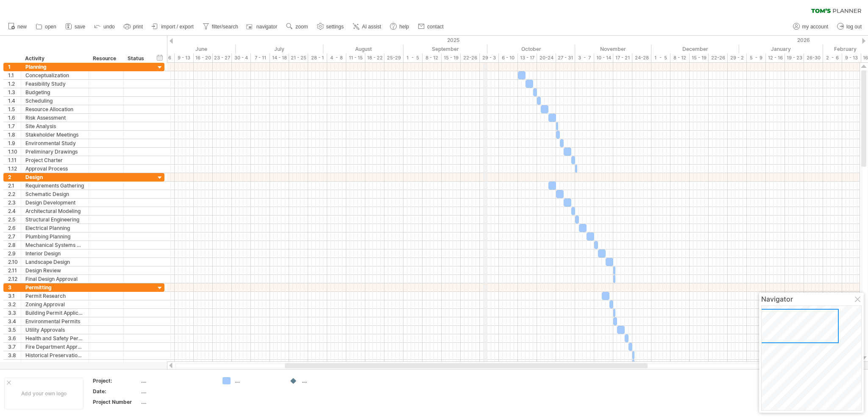 The width and height of the screenshot is (868, 417). What do you see at coordinates (109, 27) in the screenshot?
I see `span: undo` at bounding box center [109, 27].